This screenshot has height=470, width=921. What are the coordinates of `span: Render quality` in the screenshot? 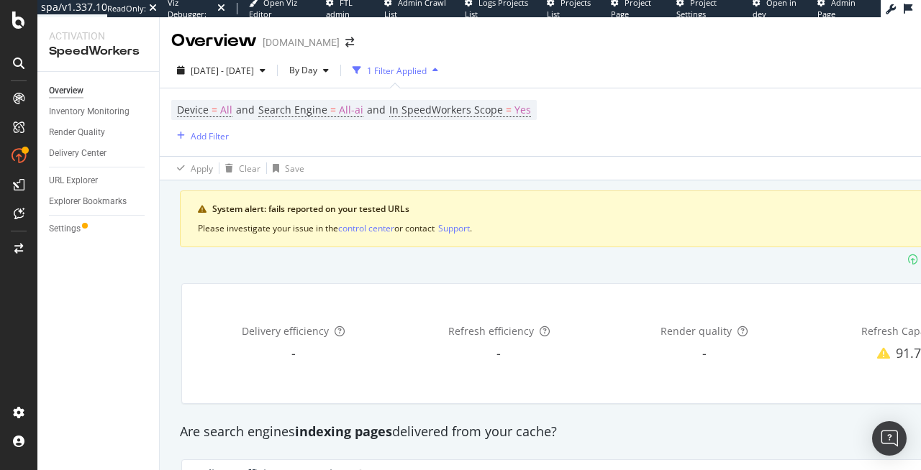 It's located at (695, 331).